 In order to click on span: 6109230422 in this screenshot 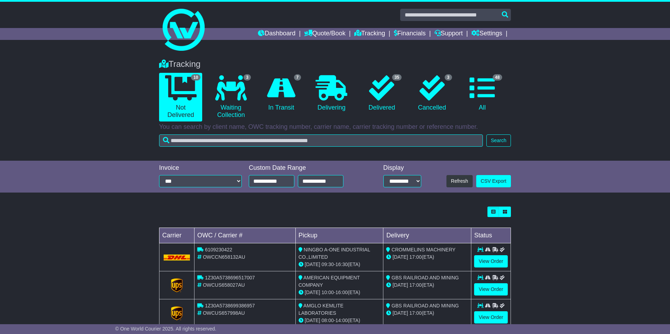, I will do `click(218, 250)`.